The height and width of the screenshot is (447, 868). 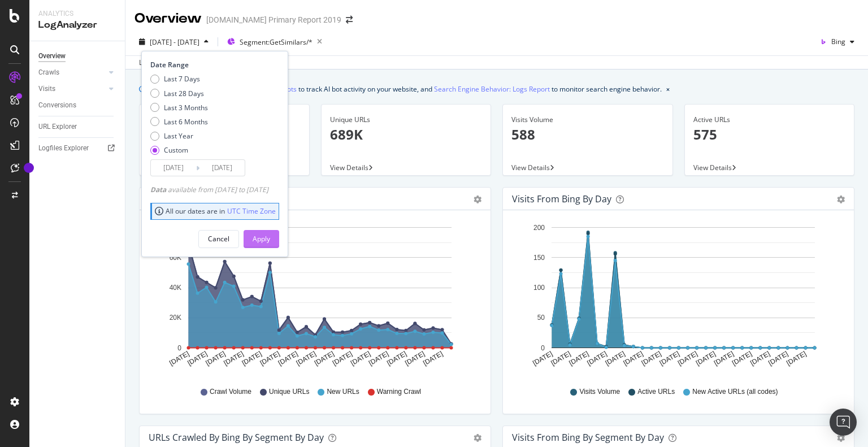 What do you see at coordinates (289, 391) in the screenshot?
I see `span: Unique URLs` at bounding box center [289, 391].